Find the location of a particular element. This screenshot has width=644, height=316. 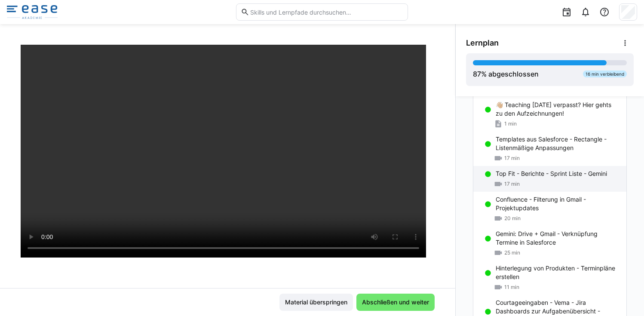

button: Material überspringen is located at coordinates (316, 302).